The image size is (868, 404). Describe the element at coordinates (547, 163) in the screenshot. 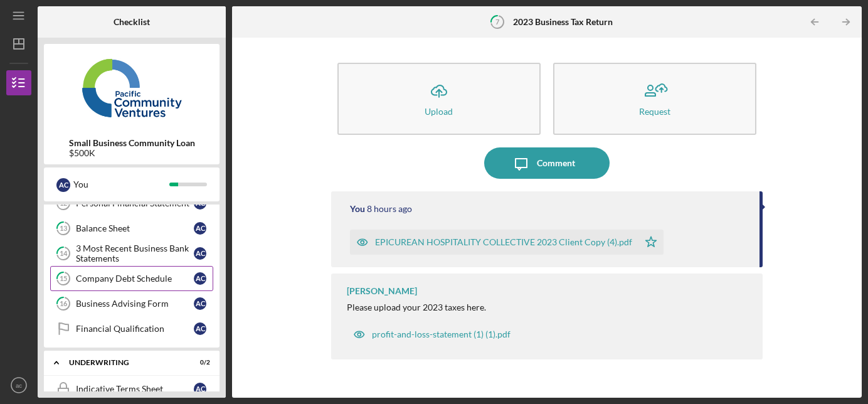

I see `button: Comment` at that location.